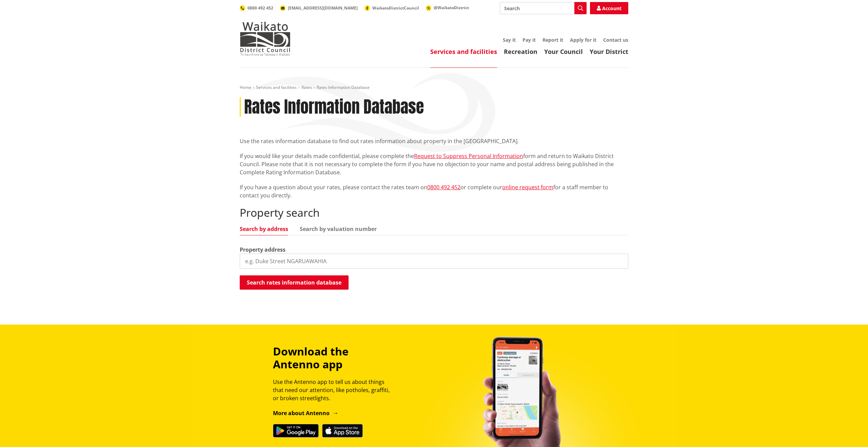 This screenshot has height=447, width=868. What do you see at coordinates (583, 39) in the screenshot?
I see `a: Apply for it` at bounding box center [583, 39].